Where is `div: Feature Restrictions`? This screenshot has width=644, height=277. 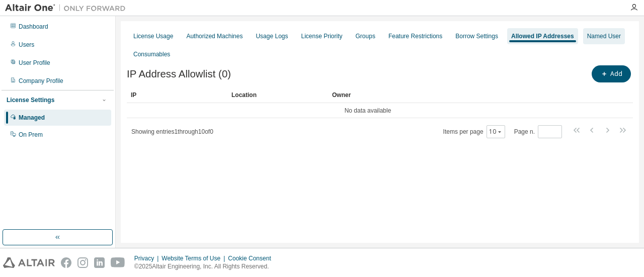 div: Feature Restrictions is located at coordinates (415, 36).